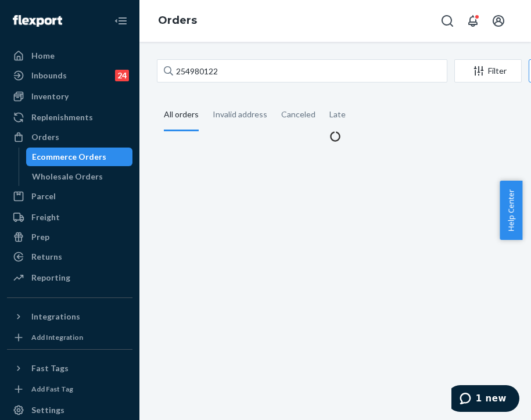 This screenshot has width=531, height=420. What do you see at coordinates (50, 369) in the screenshot?
I see `div: Fast Tags` at bounding box center [50, 369].